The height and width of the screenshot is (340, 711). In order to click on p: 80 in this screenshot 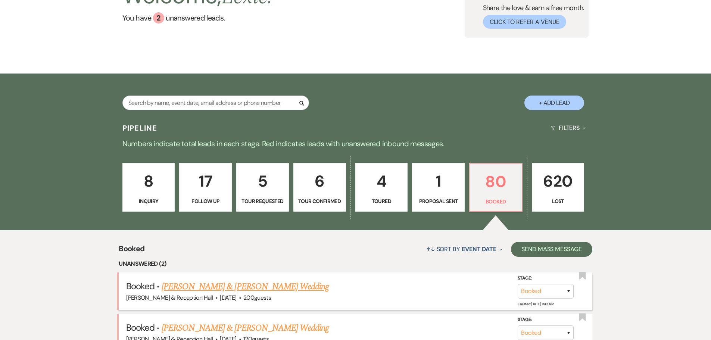, I will do `click(496, 181)`.